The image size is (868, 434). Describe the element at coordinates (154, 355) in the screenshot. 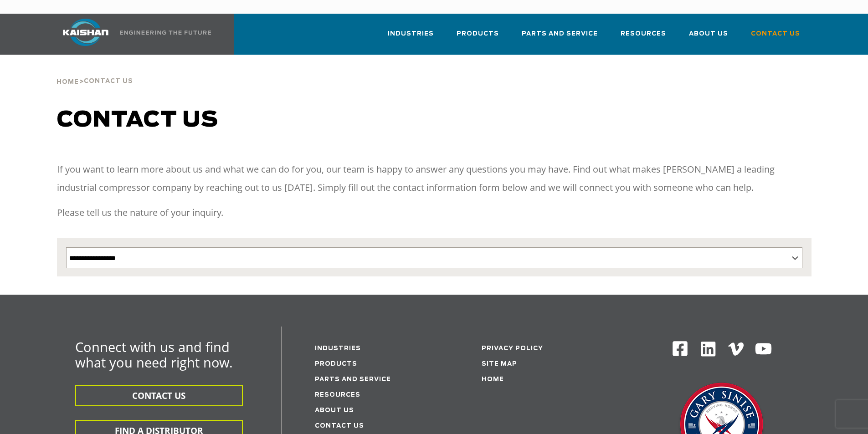

I see `span: Connect with us and find what you need right now.` at that location.